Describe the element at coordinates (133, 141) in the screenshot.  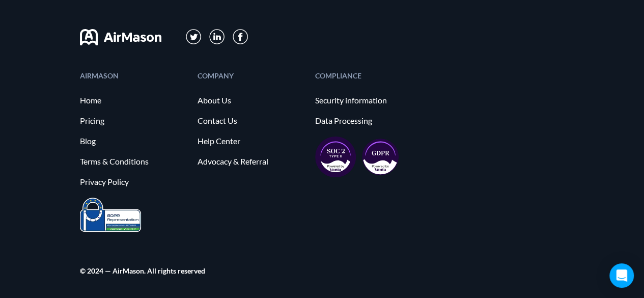
I see `a: Blog` at that location.